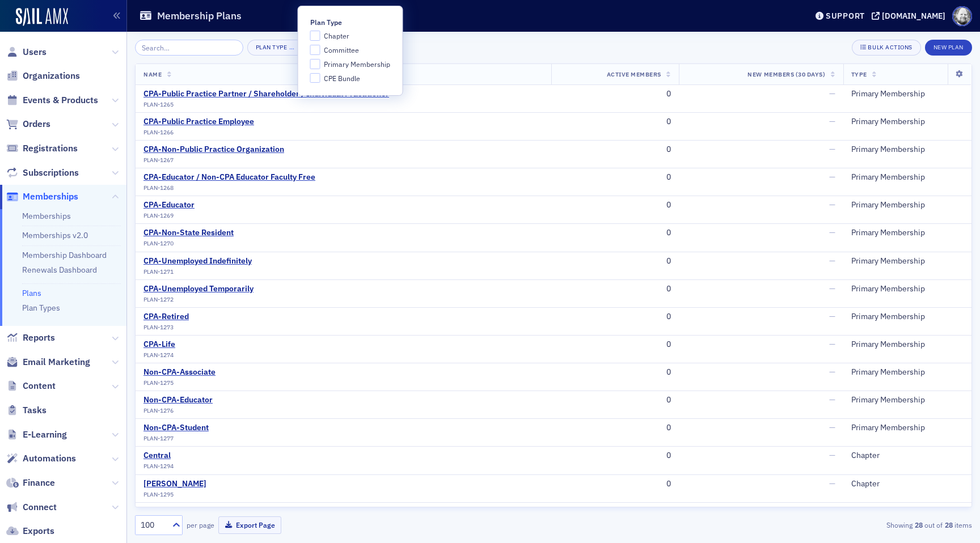  I want to click on a: CPA-Non-Public Practice Organization, so click(214, 150).